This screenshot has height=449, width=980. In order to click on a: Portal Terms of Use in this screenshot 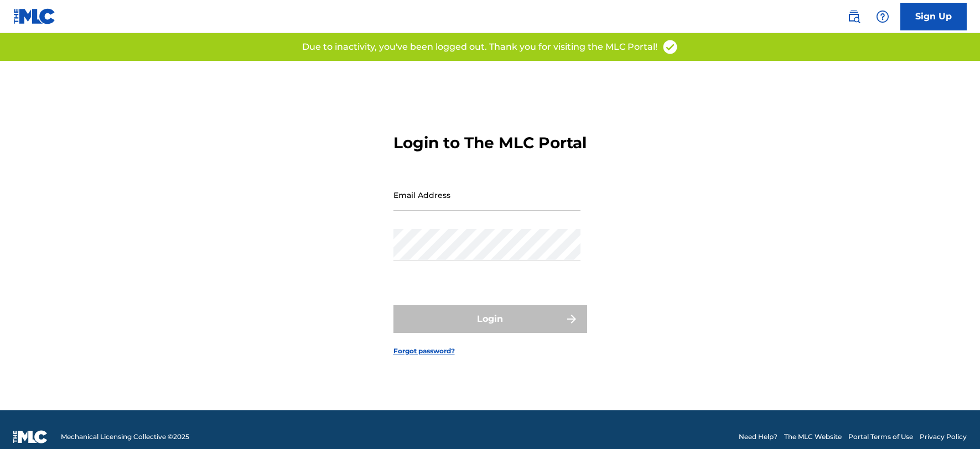, I will do `click(880, 437)`.